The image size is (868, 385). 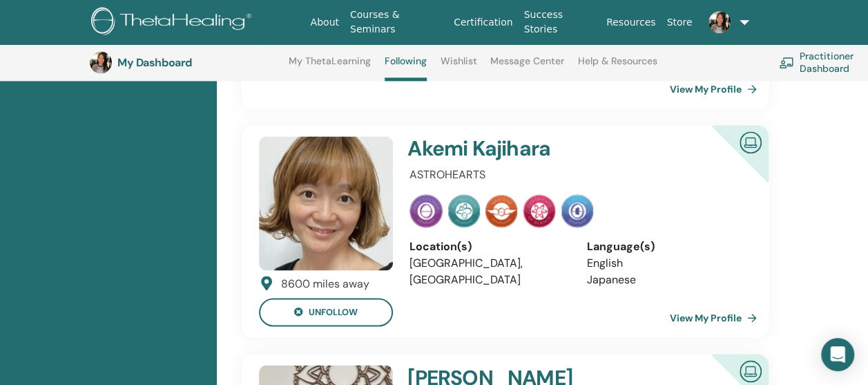 What do you see at coordinates (664, 246) in the screenshot?
I see `div: Language(s)` at bounding box center [664, 246].